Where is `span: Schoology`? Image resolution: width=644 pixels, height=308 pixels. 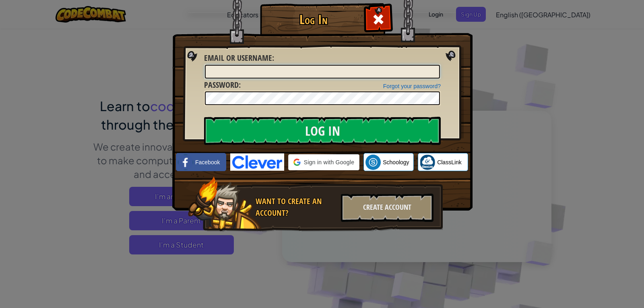 span: Schoology is located at coordinates (396, 162).